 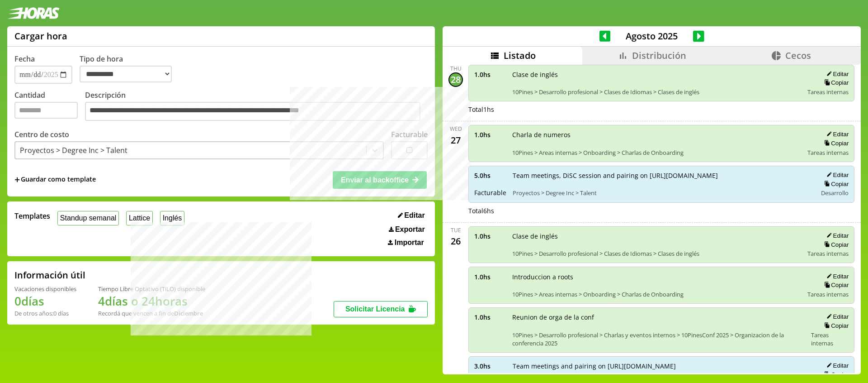 What do you see at coordinates (652, 219) in the screenshot?
I see `div: scrollable content` at bounding box center [652, 219].